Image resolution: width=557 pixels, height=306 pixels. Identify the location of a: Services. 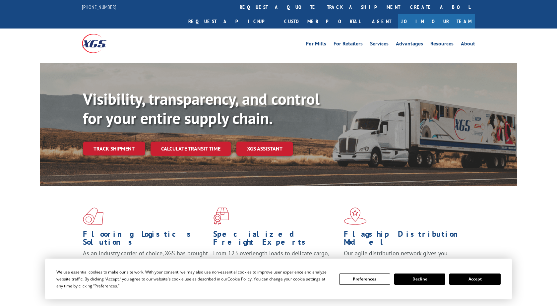
(379, 45).